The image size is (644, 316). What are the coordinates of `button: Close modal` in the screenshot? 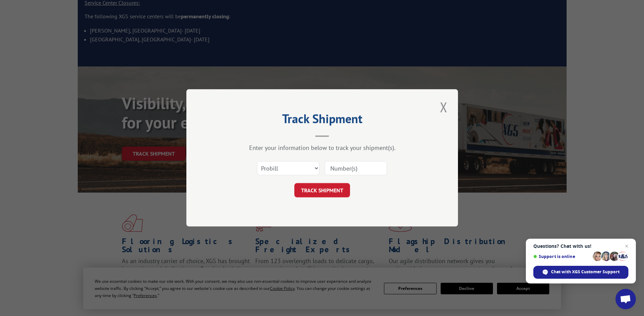 It's located at (444, 107).